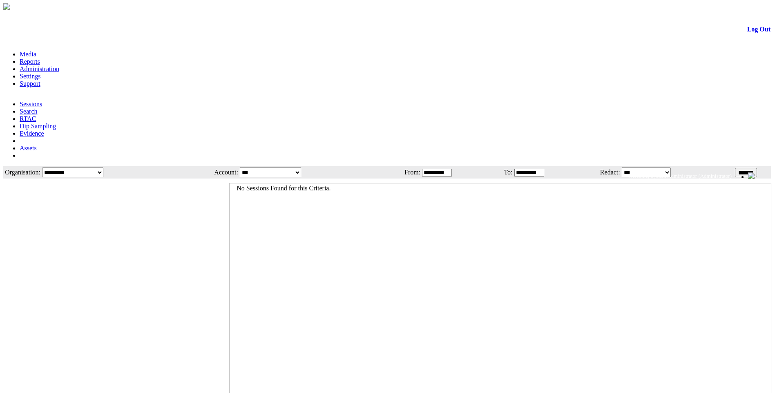  I want to click on a: Reports, so click(30, 61).